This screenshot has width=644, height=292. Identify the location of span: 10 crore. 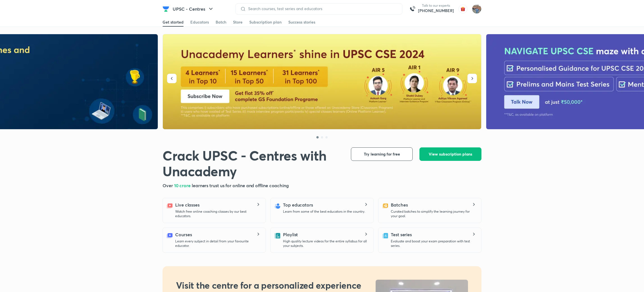
(183, 185).